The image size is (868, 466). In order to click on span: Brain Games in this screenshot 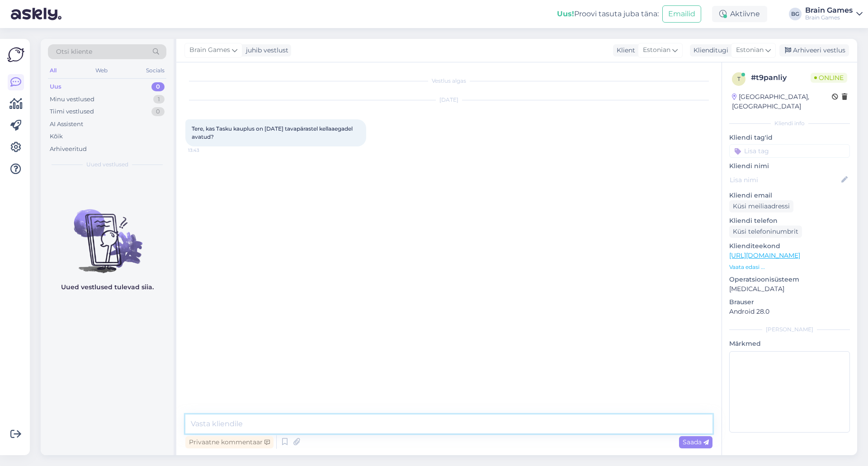, I will do `click(210, 50)`.